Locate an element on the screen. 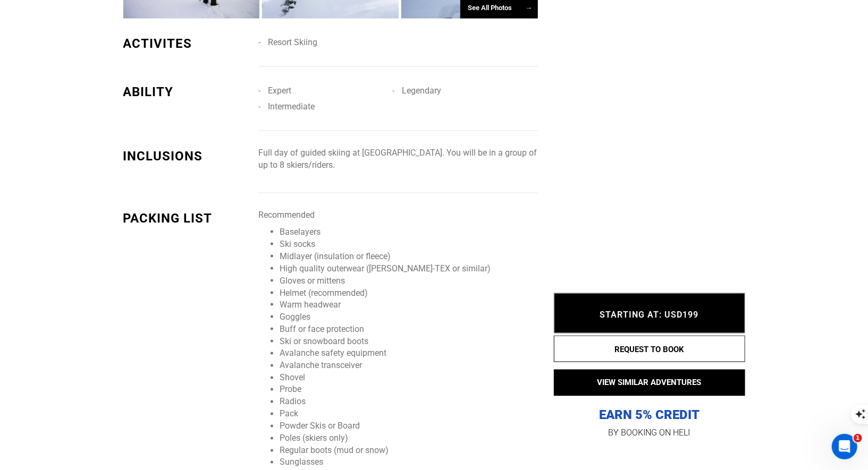  li: Ski socks is located at coordinates (408, 244).